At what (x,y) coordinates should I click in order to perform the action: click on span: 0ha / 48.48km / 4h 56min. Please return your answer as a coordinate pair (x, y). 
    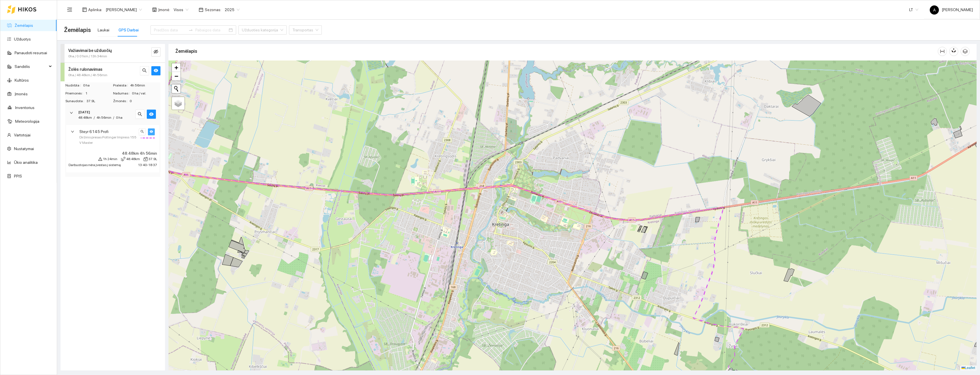
    Looking at the image, I should click on (88, 76).